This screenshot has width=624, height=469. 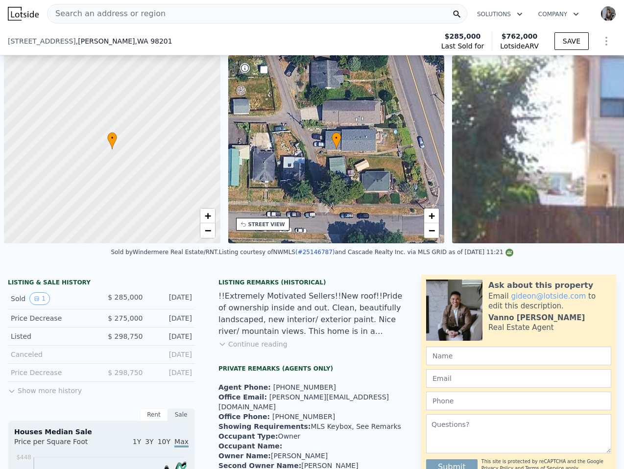 What do you see at coordinates (164, 252) in the screenshot?
I see `div: Sold by Windermere Real Estate/RNT .` at bounding box center [164, 252].